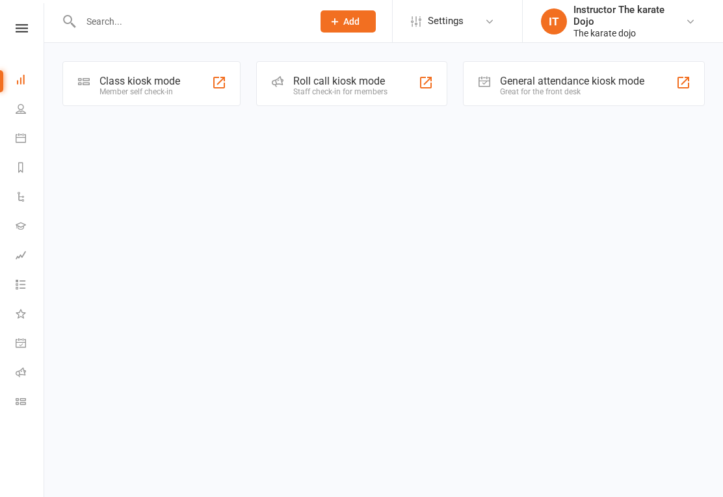 The image size is (723, 497). What do you see at coordinates (351, 21) in the screenshot?
I see `span: Add` at bounding box center [351, 21].